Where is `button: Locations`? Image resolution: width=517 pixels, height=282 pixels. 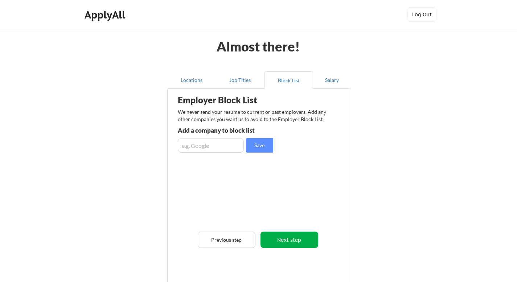 button: Locations is located at coordinates (192, 80).